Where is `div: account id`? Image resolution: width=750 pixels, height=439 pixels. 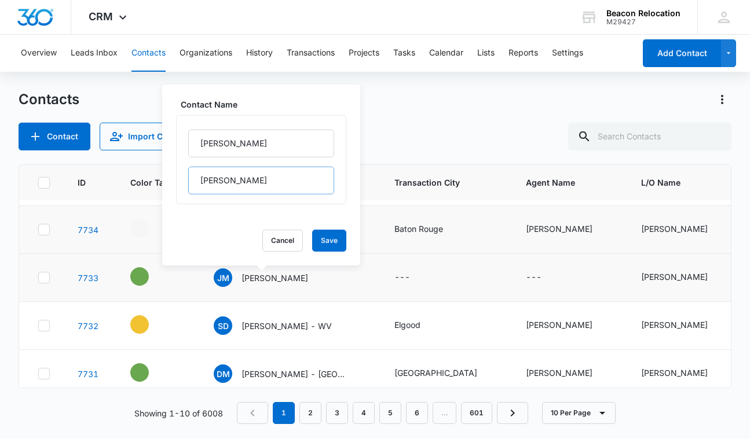 div: account id is located at coordinates (643, 22).